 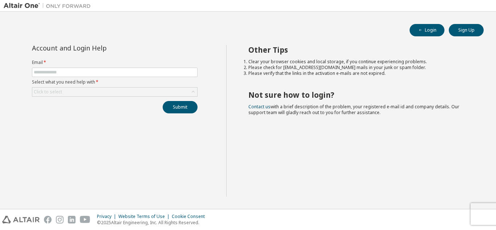 I want to click on div: Cookie Consent, so click(x=190, y=216).